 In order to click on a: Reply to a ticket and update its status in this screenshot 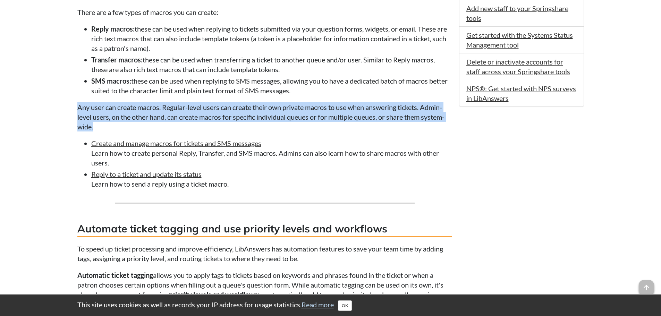, I will do `click(146, 174)`.